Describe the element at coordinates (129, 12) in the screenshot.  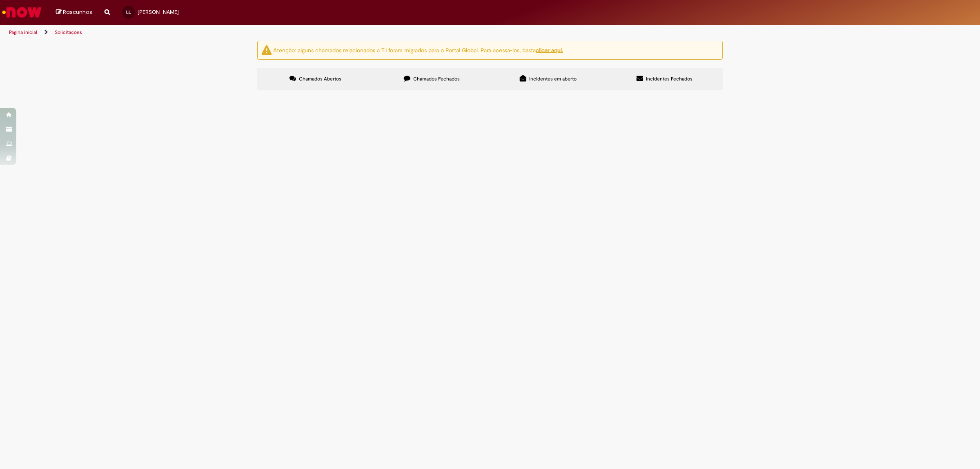
I see `span: LL` at that location.